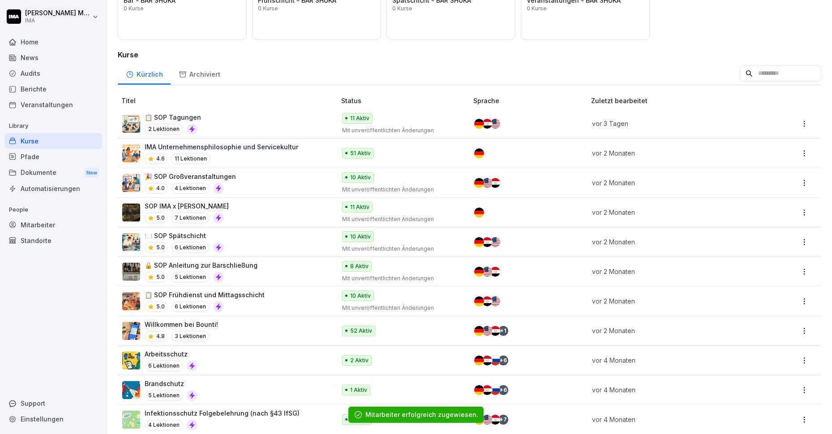  Describe the element at coordinates (53, 126) in the screenshot. I see `p: Library` at that location.